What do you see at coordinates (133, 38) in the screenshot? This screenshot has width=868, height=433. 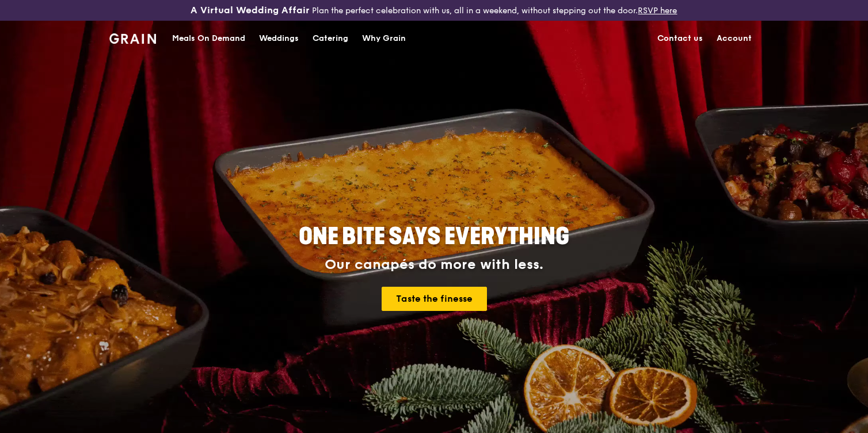 I see `a: GrainGrain` at bounding box center [133, 38].